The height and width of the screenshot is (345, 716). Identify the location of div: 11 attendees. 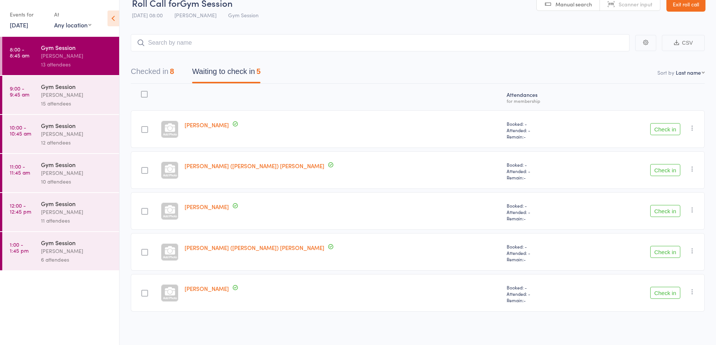
(77, 221).